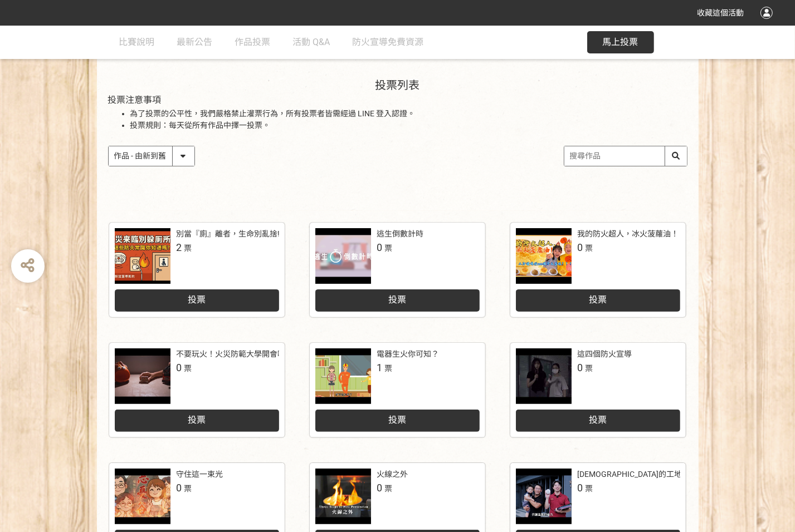 This screenshot has width=795, height=532. Describe the element at coordinates (228, 234) in the screenshot. I see `div: 別當『廁』離者，生命別亂捨!` at that location.